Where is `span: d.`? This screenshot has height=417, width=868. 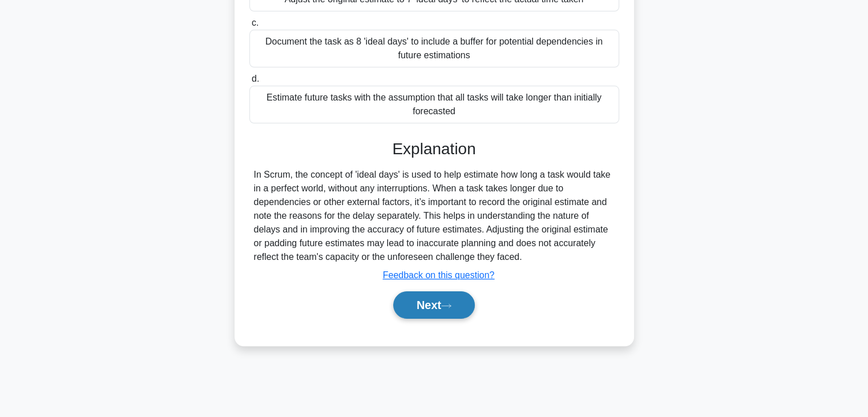 span: d. is located at coordinates (255, 78).